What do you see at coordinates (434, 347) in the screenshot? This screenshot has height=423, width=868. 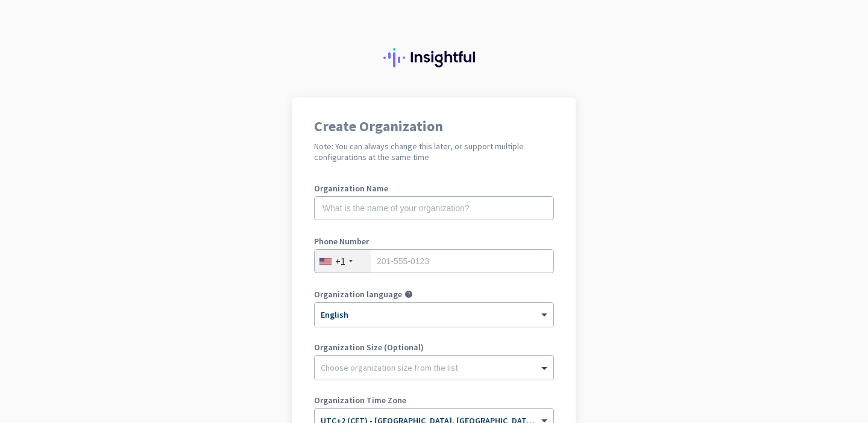 I see `label: Organization Size (Optional)` at bounding box center [434, 347].